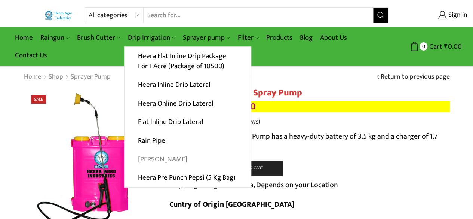  Describe the element at coordinates (259, 15) in the screenshot. I see `input: Search for...` at that location.